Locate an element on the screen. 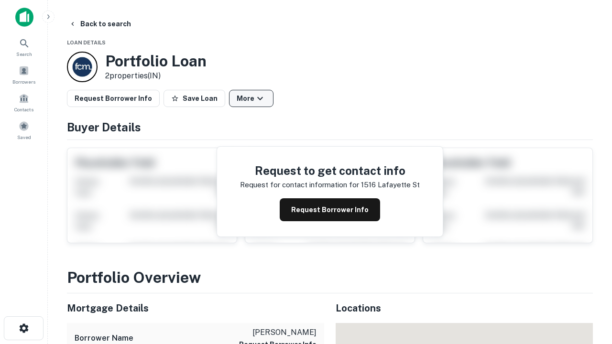  span: Search is located at coordinates (24, 54).